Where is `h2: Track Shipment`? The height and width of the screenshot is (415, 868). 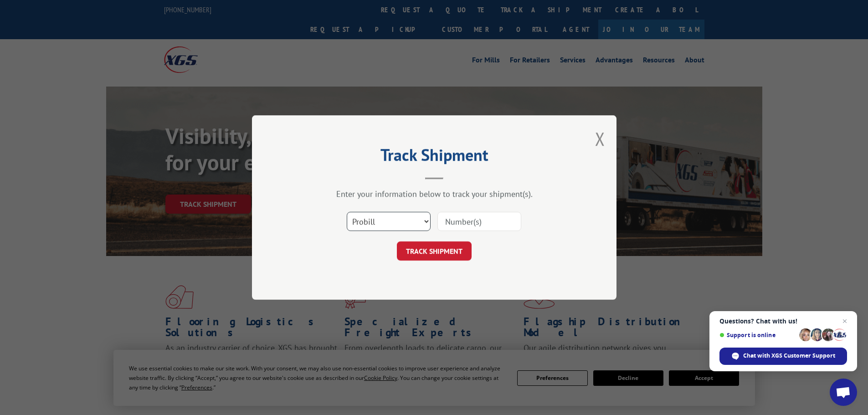
h2: Track Shipment is located at coordinates (434, 157).